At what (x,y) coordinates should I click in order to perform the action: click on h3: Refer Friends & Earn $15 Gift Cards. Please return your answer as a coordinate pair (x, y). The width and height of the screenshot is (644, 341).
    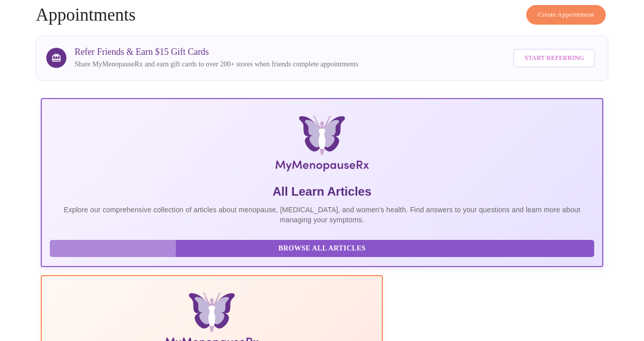
    Looking at the image, I should click on (216, 52).